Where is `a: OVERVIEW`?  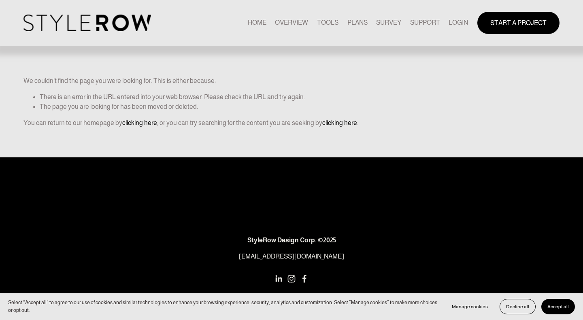
a: OVERVIEW is located at coordinates (292, 23).